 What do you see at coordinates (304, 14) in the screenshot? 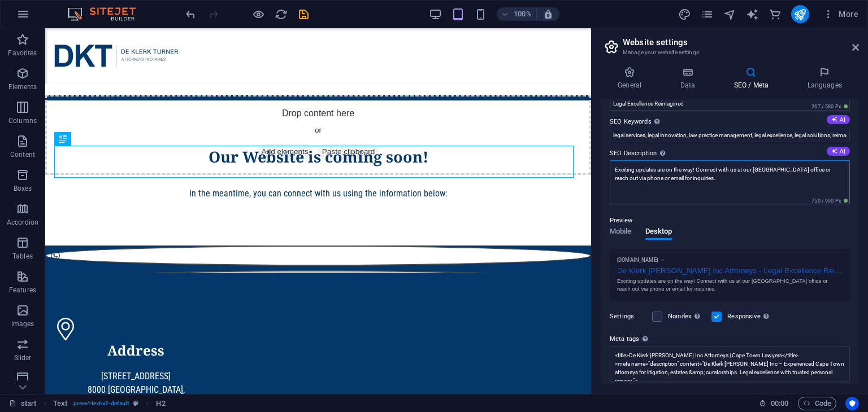
I see `button: save` at bounding box center [304, 14].